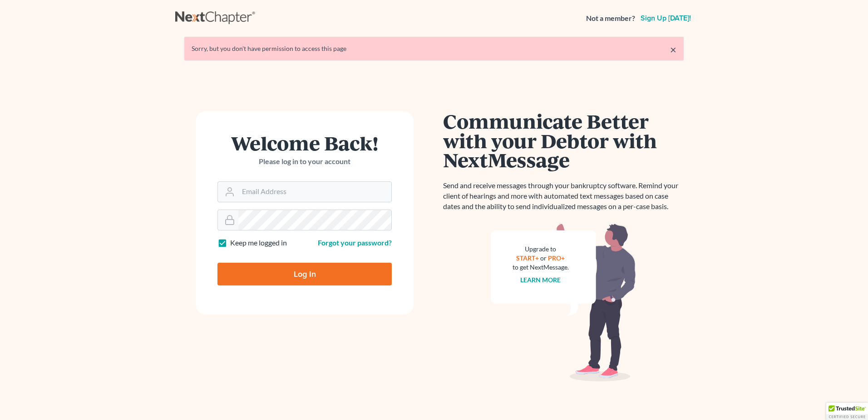  Describe the element at coordinates (304, 161) in the screenshot. I see `p: Please log in to your account` at that location.